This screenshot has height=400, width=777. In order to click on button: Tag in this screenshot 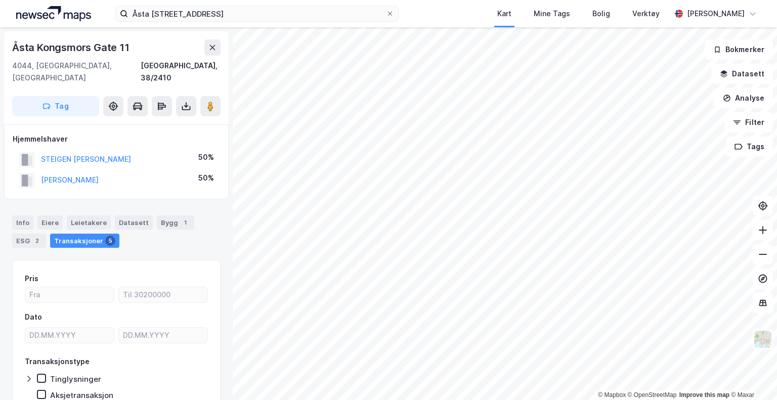, I will do `click(56, 106)`.